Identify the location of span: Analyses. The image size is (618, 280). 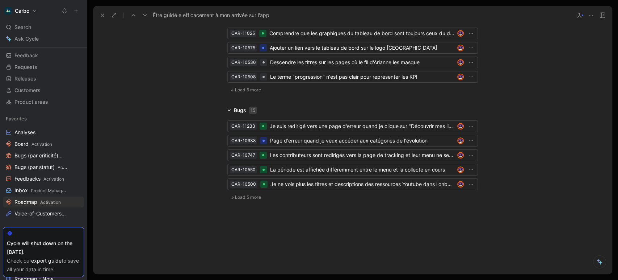
(25, 132).